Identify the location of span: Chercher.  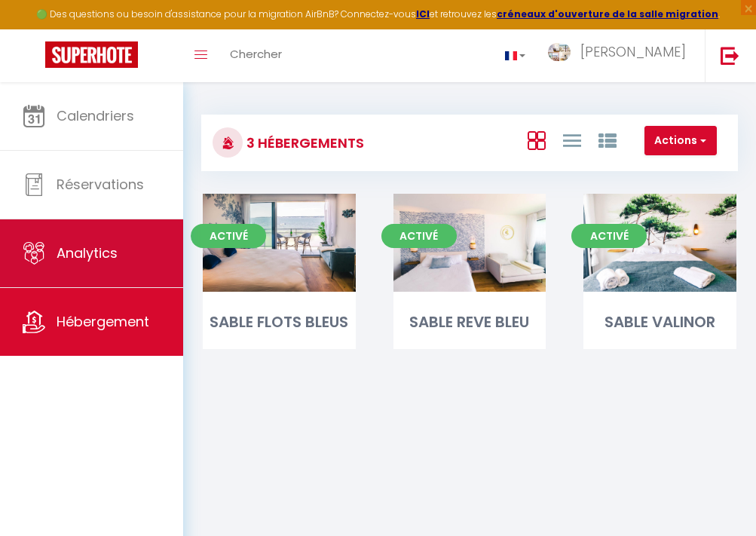
(256, 53).